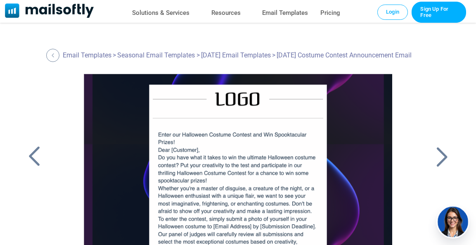 The width and height of the screenshot is (476, 245). What do you see at coordinates (226, 13) in the screenshot?
I see `a: Resources` at bounding box center [226, 13].